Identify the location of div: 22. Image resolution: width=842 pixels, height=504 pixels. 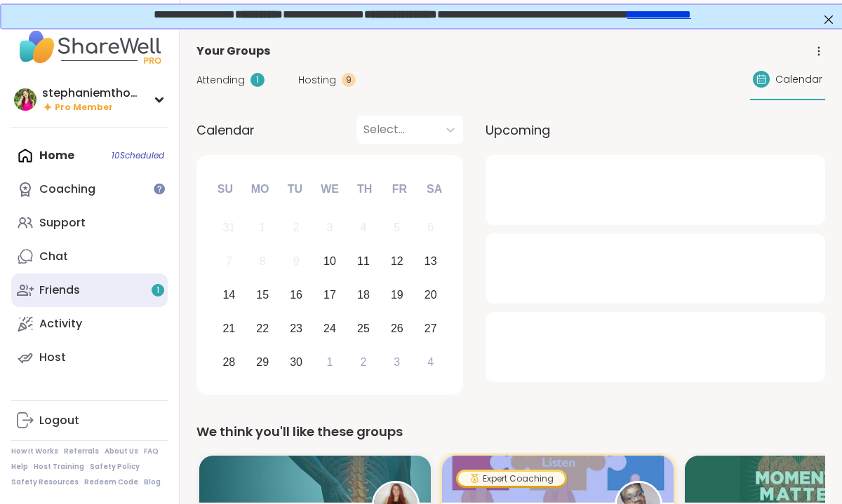
(263, 328).